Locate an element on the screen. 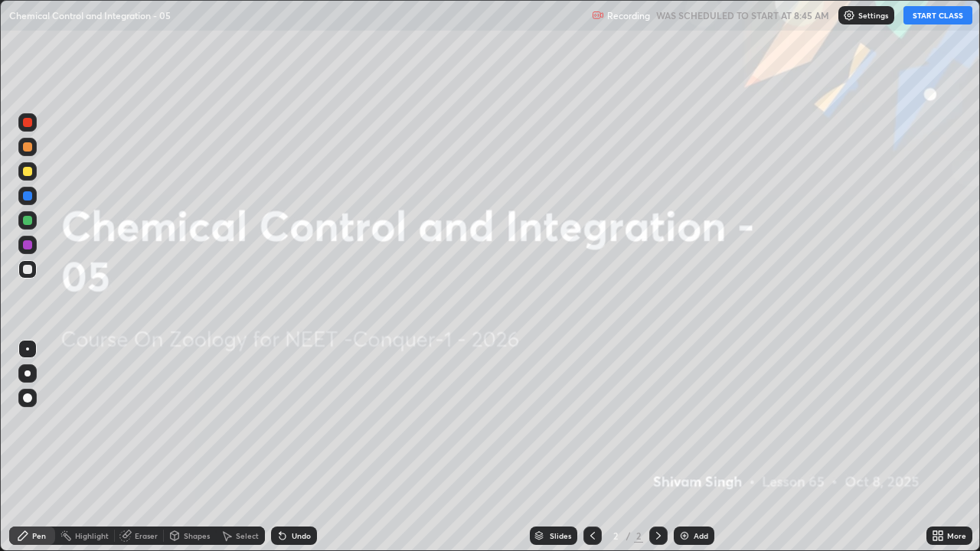  img: add-slide-button is located at coordinates (684, 535).